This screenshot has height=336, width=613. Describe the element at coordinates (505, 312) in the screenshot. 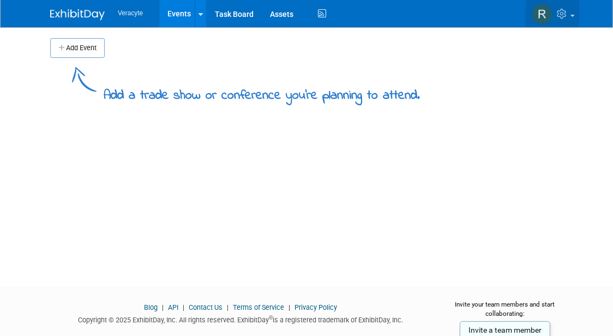

I see `div: Invite your team members and start collaborating:` at that location.